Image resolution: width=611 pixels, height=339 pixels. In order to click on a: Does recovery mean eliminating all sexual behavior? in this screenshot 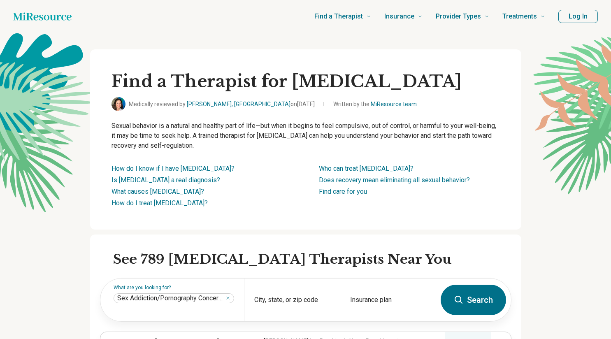, I will do `click(394, 180)`.